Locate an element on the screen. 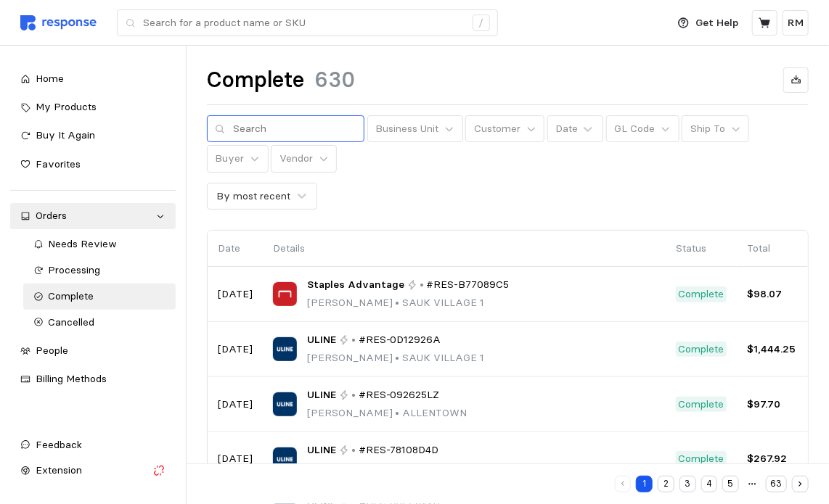 The image size is (829, 504). p: $98.07 is located at coordinates (772, 295).